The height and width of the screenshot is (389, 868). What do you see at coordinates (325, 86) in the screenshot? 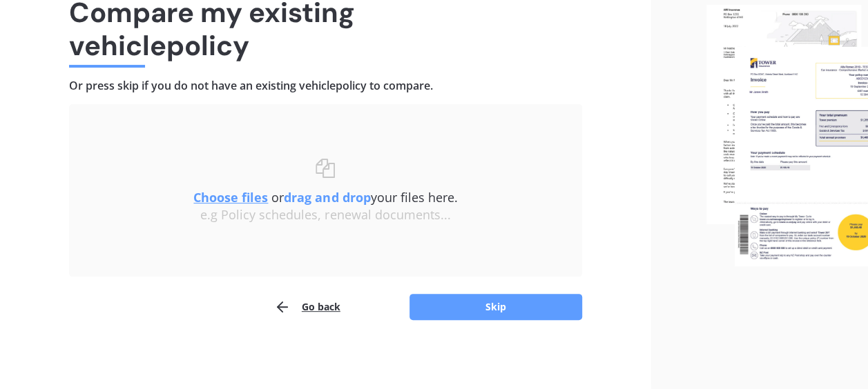
I see `h4: Or press skip if you do not have an existing vehicle policy to compare.` at bounding box center [325, 86].